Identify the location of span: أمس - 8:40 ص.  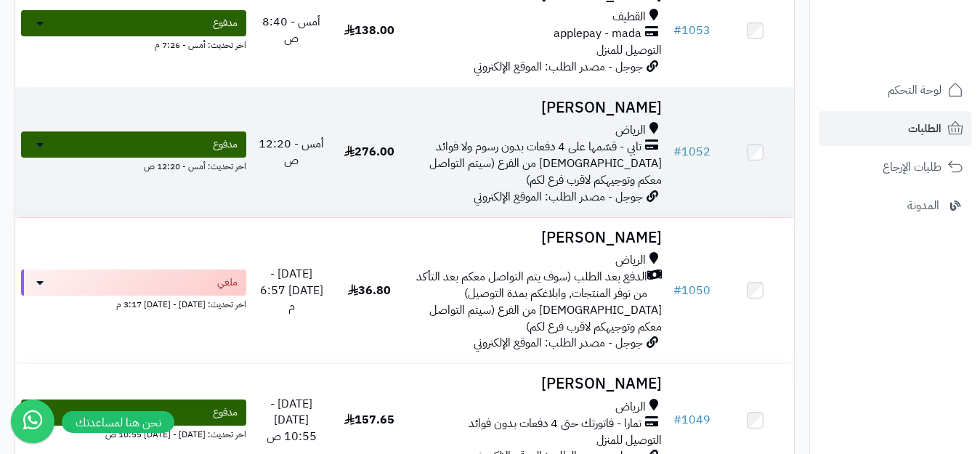
(291, 30).